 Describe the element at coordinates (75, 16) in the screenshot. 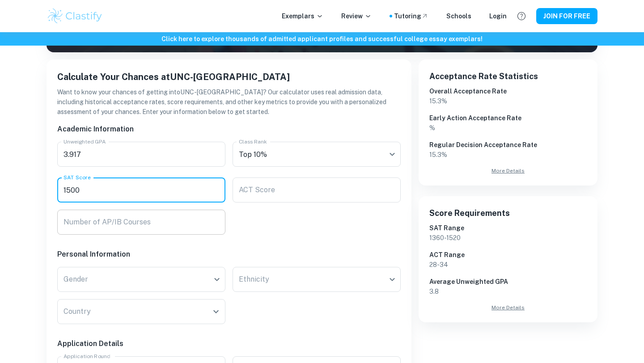

I see `img: Clastify logo` at that location.